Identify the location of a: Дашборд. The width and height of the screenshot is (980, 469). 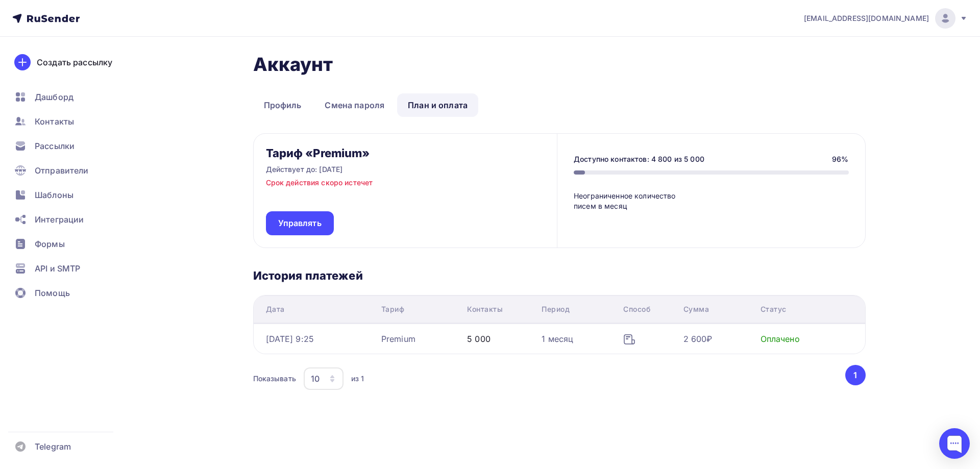
(69, 97).